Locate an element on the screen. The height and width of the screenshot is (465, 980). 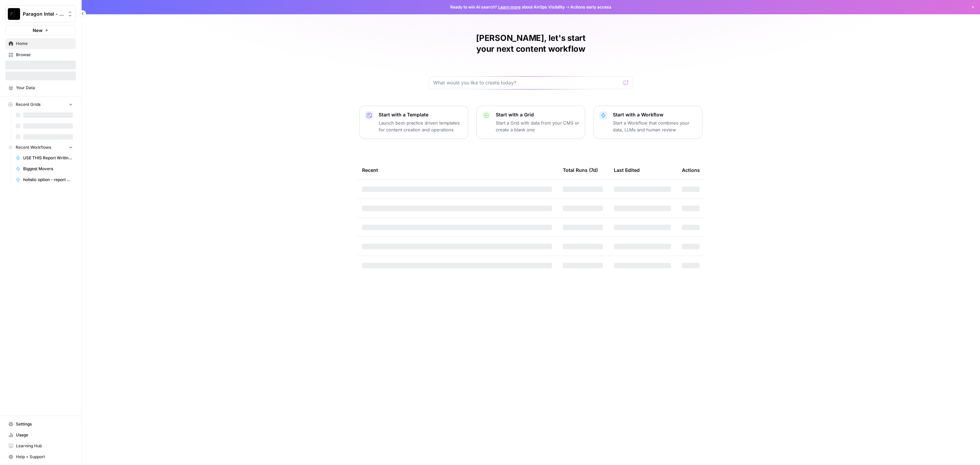
a: Your Data is located at coordinates (40, 88).